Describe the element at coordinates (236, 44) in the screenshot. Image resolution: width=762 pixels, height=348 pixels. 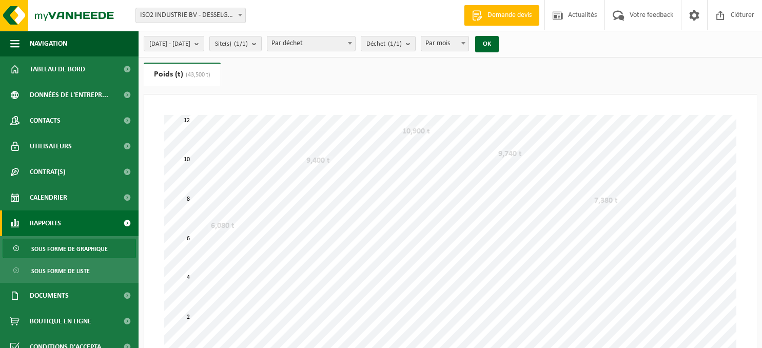
I see `button: Site(s)(1/1)` at that location.